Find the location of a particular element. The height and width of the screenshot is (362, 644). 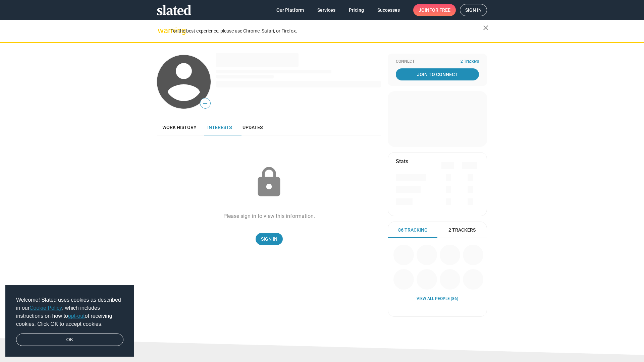

mat-card-title: Stats is located at coordinates (402, 161).